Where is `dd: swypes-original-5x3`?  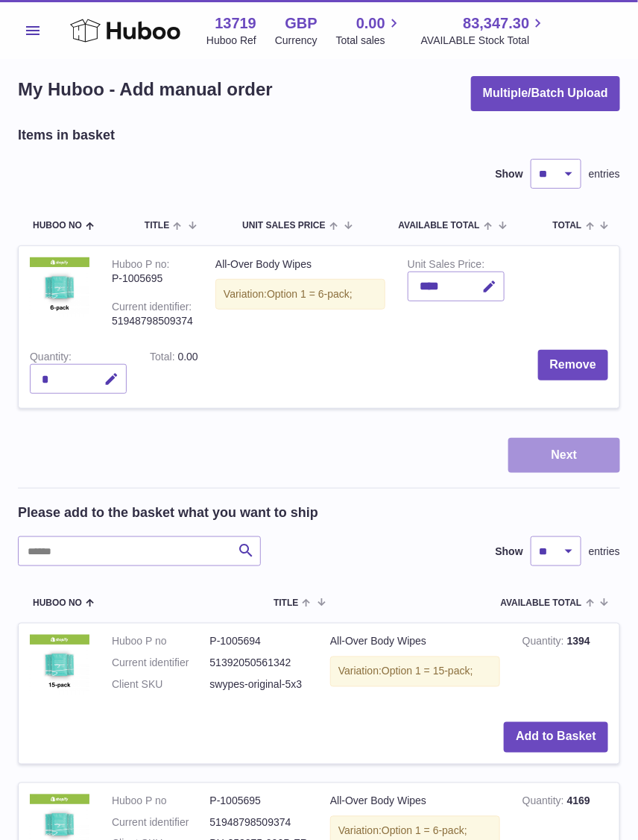 dd: swypes-original-5x3 is located at coordinates (259, 685).